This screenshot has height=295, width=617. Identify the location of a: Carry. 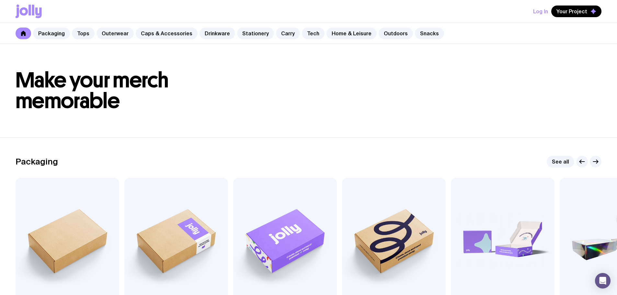
(288, 33).